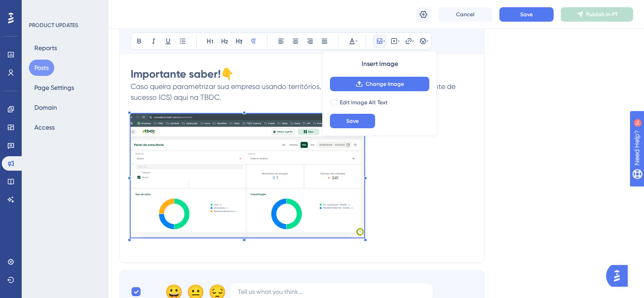  I want to click on button: Page Settings, so click(54, 88).